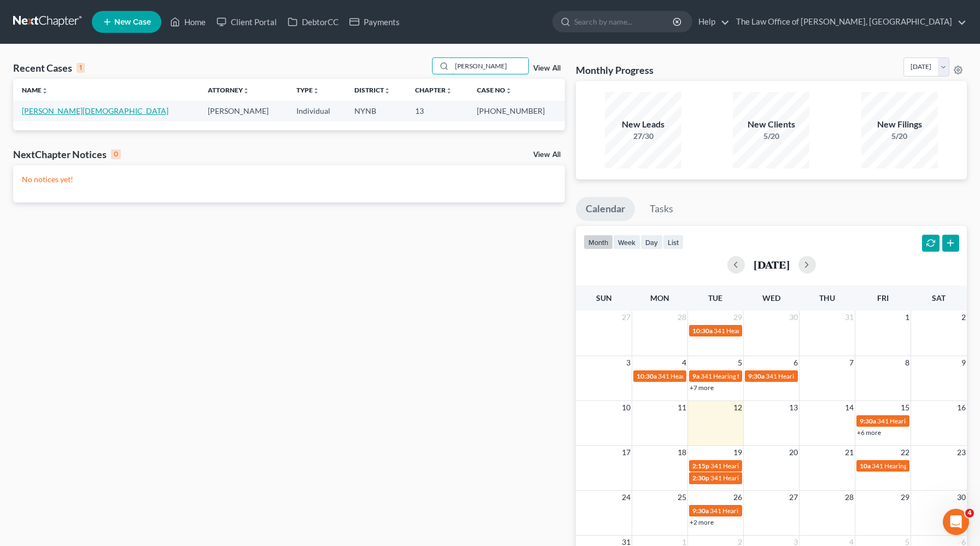 The height and width of the screenshot is (546, 980). I want to click on span: Tue, so click(715, 298).